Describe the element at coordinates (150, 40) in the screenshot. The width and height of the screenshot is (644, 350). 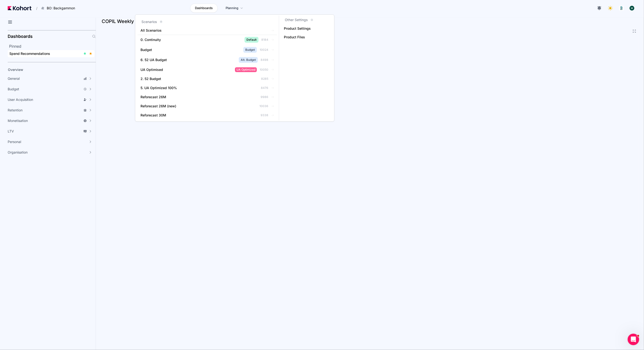
I see `span: 0. Continuity` at that location.